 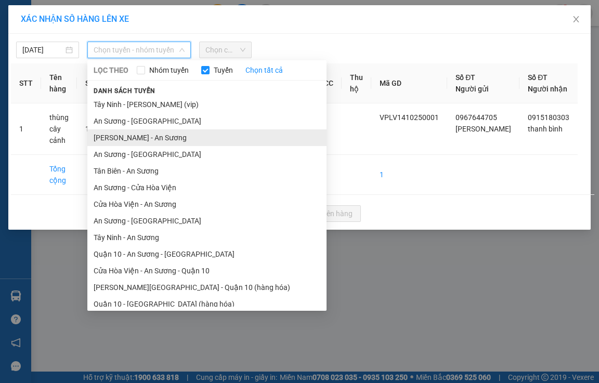 What do you see at coordinates (124, 91) in the screenshot?
I see `span: Danh sách tuyến` at bounding box center [124, 91].